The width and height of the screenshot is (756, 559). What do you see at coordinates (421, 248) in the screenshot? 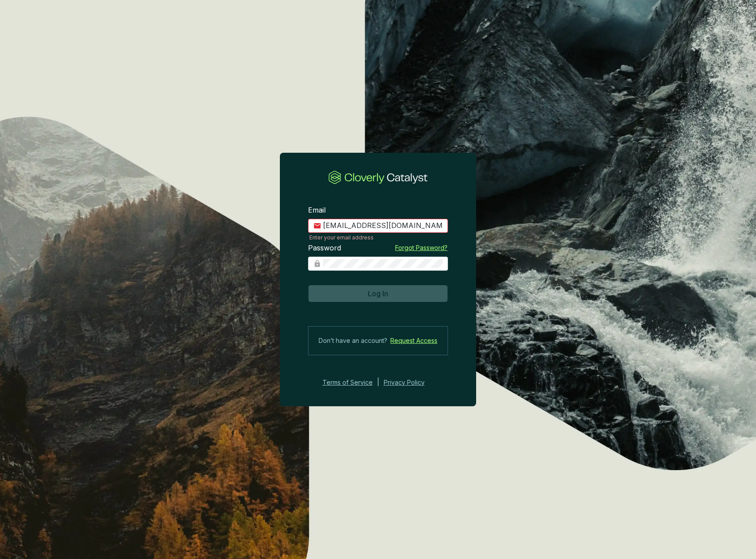
I see `a: Forgot Password?` at bounding box center [421, 248].